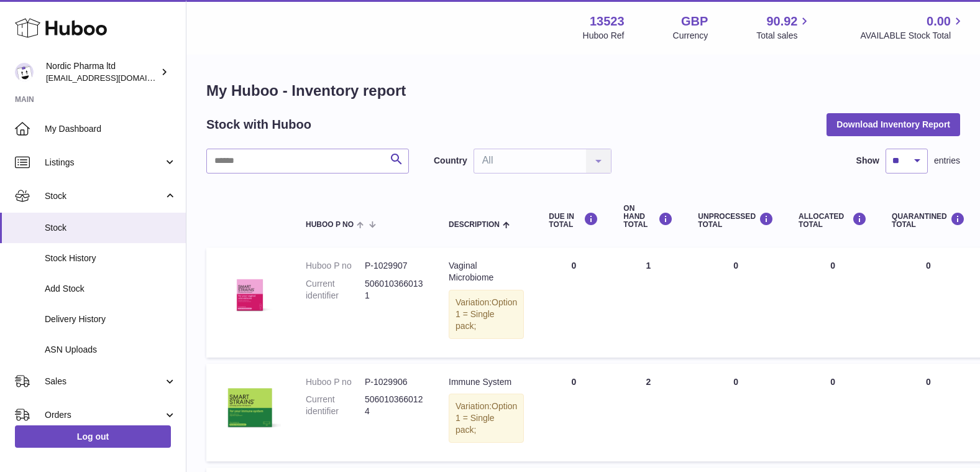  What do you see at coordinates (607, 21) in the screenshot?
I see `strong: 13523` at bounding box center [607, 21].